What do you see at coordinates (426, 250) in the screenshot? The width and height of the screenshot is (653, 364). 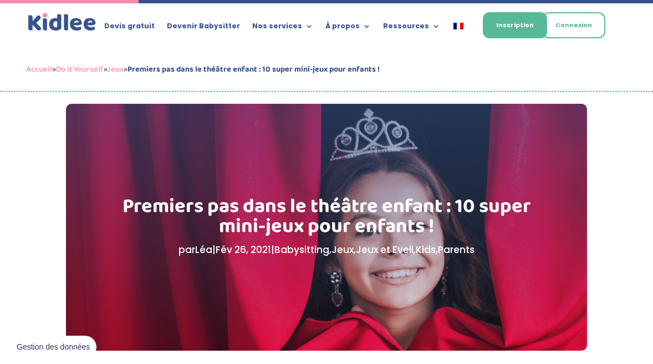 I see `a: Kids` at bounding box center [426, 250].